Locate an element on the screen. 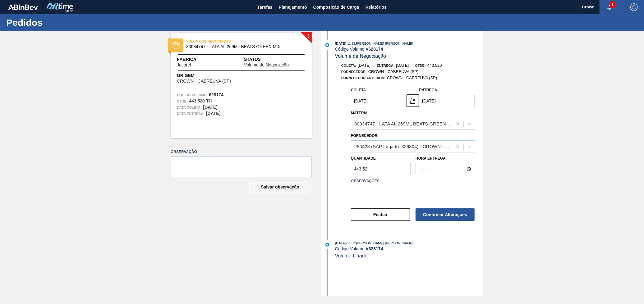 Image resolution: width=644 pixels, height=304 pixels. img: Logout is located at coordinates (634, 7).